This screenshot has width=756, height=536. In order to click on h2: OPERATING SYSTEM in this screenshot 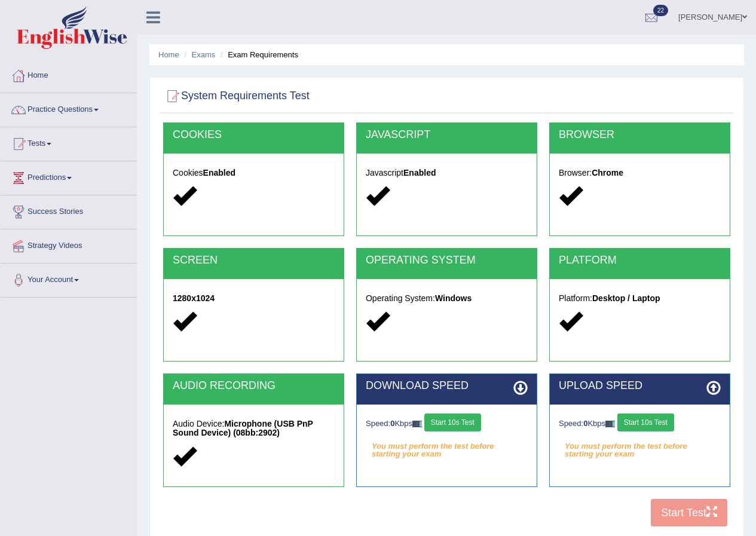, I will do `click(447, 261)`.